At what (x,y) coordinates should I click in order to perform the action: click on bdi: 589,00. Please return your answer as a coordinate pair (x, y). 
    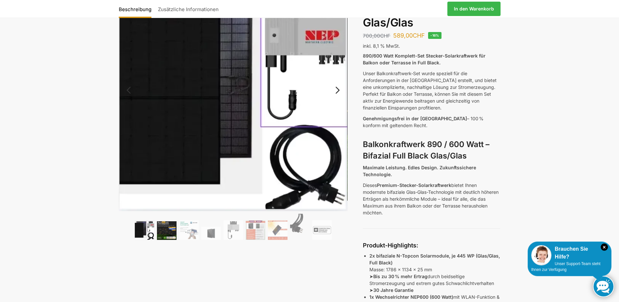
    Looking at the image, I should click on (409, 35).